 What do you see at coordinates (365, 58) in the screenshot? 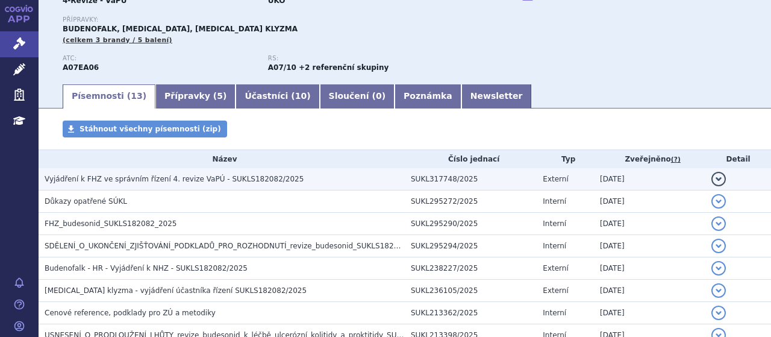
I see `p: RS:` at bounding box center [365, 58].